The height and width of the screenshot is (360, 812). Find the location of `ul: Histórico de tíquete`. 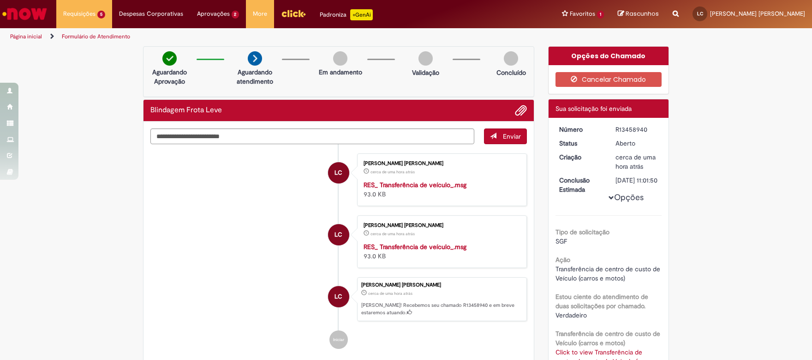

ul: Histórico de tíquete is located at coordinates (339, 251).